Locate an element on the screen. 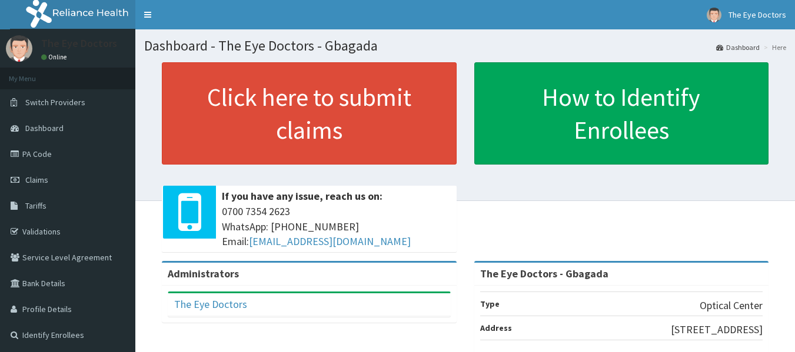  a: How to Identify Enrollees is located at coordinates (621, 114).